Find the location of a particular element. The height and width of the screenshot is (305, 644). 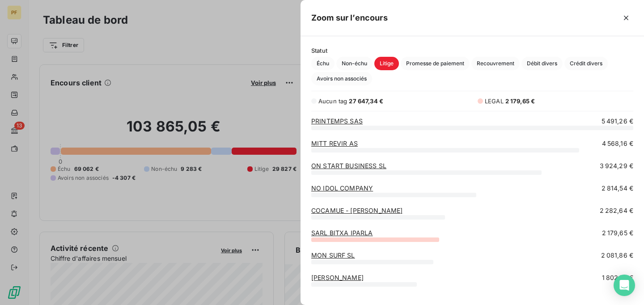

button: Promesse de paiement is located at coordinates (435, 64).